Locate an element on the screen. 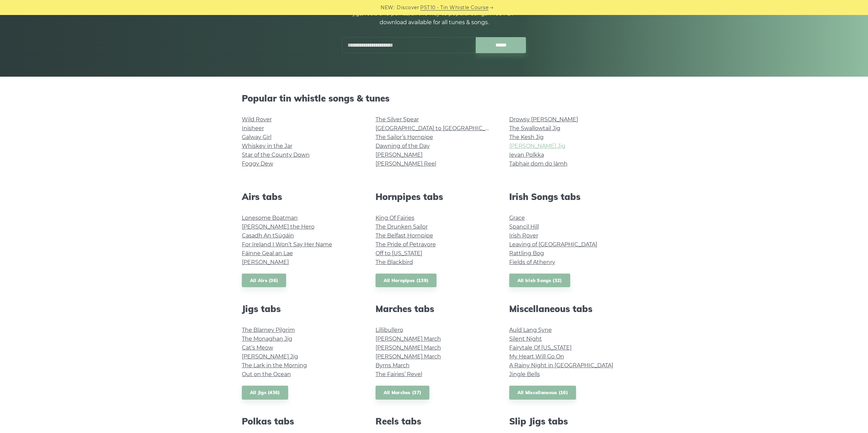 This screenshot has width=868, height=433. a: Casadh An tSúgáin is located at coordinates (267, 236).